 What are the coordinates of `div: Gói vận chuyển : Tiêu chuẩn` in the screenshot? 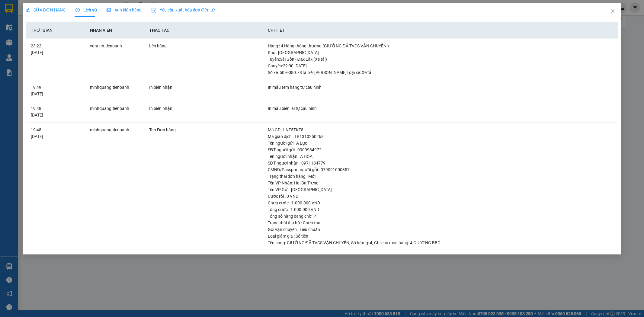 It's located at (441, 230).